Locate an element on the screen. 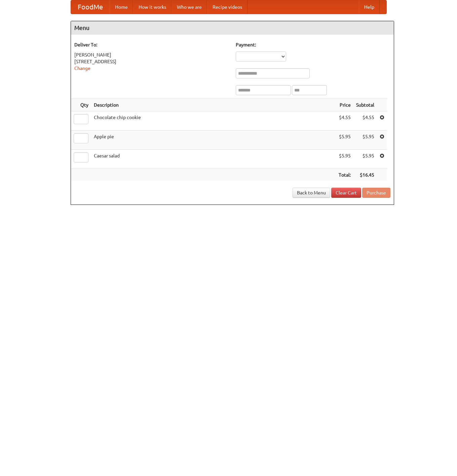 The image size is (457, 476). a: Change is located at coordinates (82, 68).